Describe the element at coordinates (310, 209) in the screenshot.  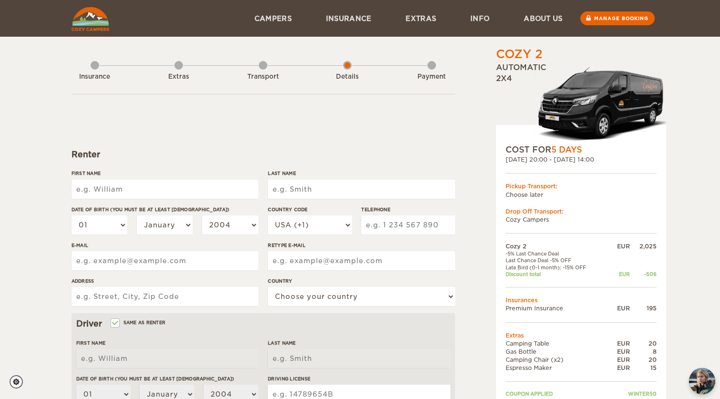
I see `label: Country Code` at that location.